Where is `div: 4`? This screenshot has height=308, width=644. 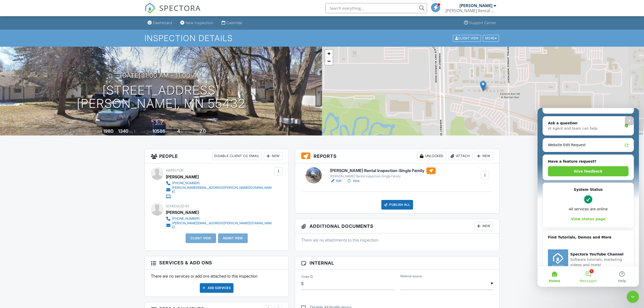
div: 4 is located at coordinates (178, 131).